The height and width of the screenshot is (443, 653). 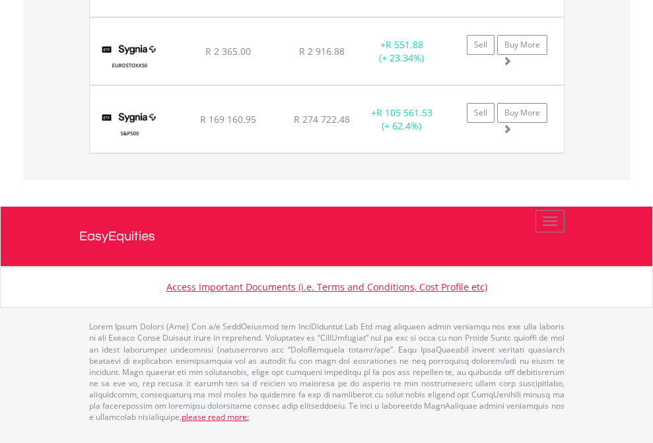 What do you see at coordinates (402, 52) in the screenshot?
I see `div: + (+ 23.34%)` at bounding box center [402, 52].